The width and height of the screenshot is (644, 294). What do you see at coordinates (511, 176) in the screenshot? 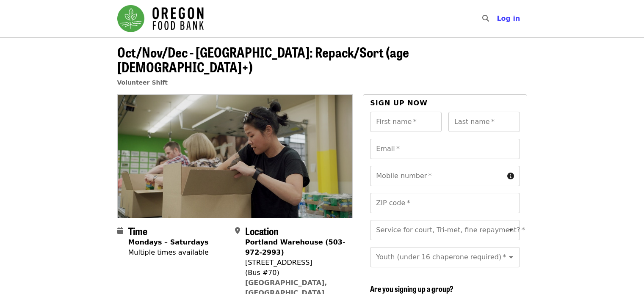
I see `i: circle-info icon` at bounding box center [511, 176].